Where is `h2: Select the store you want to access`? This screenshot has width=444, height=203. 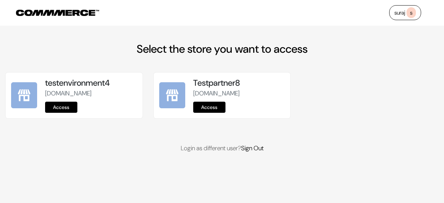 h2: Select the store you want to access is located at coordinates (222, 49).